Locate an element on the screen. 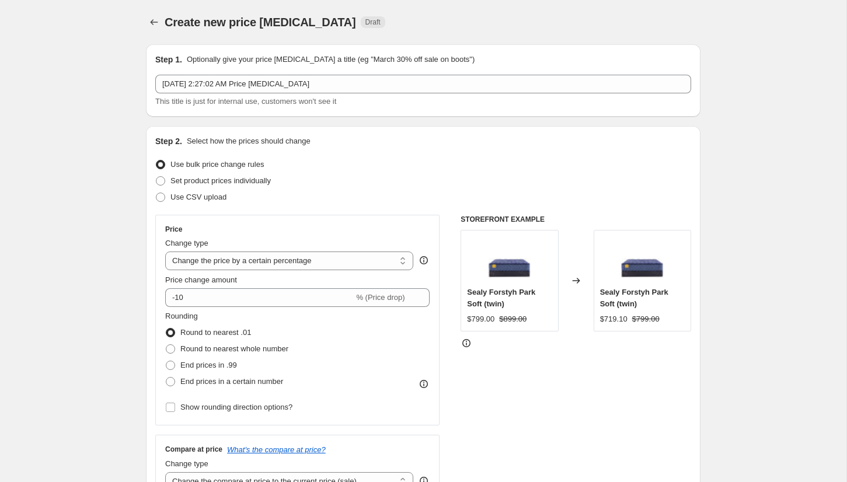 The image size is (847, 482). div: help is located at coordinates (424, 260).